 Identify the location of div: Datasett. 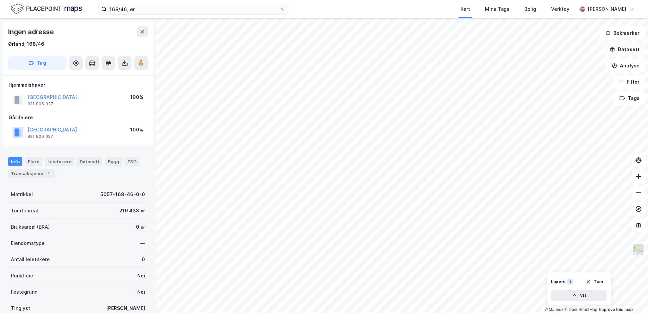
(89, 162).